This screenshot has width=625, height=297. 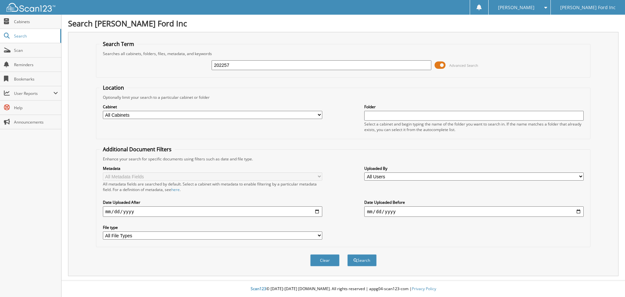 What do you see at coordinates (36, 79) in the screenshot?
I see `span: Bookmarks` at bounding box center [36, 79].